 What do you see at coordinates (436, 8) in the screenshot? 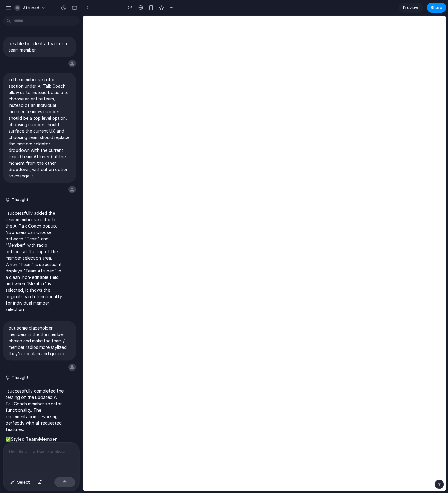
I see `span: Share` at bounding box center [436, 8].